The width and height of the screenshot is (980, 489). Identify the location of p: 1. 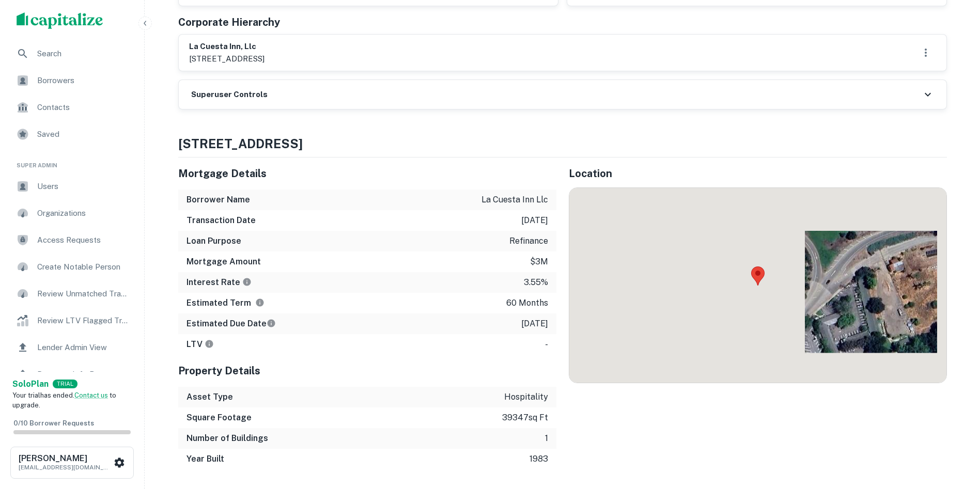
(546, 438).